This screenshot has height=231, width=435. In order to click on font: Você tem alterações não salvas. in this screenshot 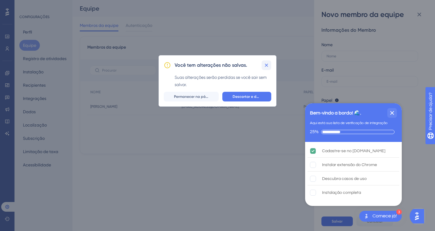, I will do `click(211, 65)`.